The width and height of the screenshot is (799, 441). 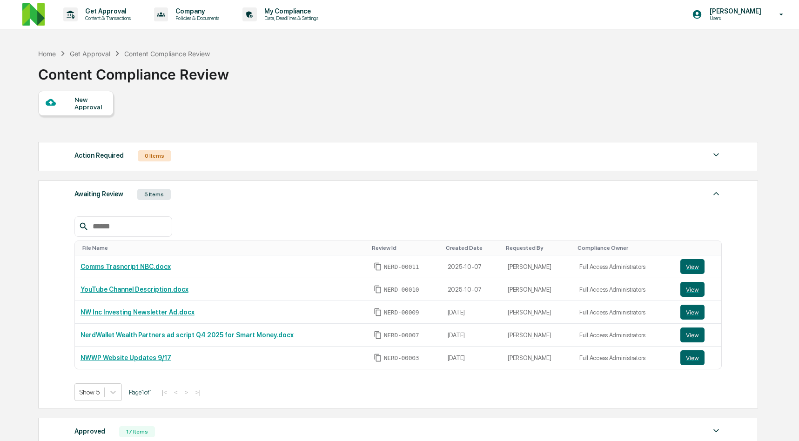 What do you see at coordinates (154, 156) in the screenshot?
I see `div: 0 Items` at bounding box center [154, 156].